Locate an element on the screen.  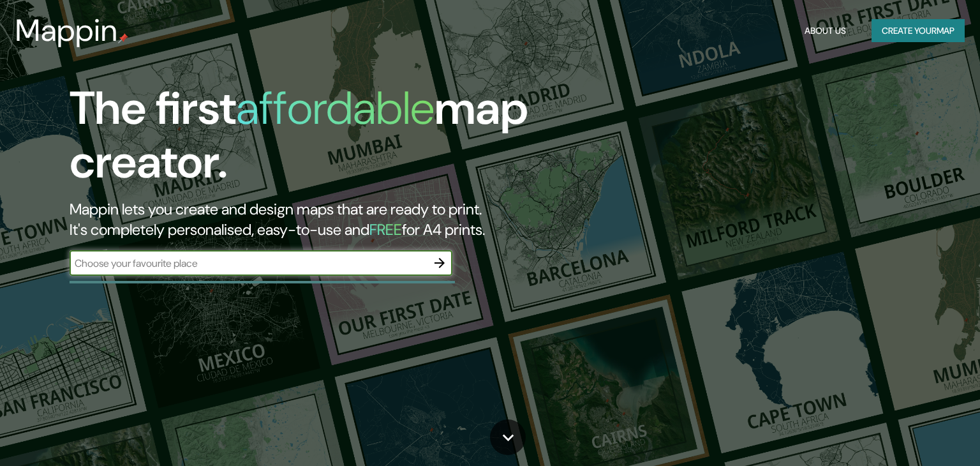
button: Create yourmap is located at coordinates (918, 31).